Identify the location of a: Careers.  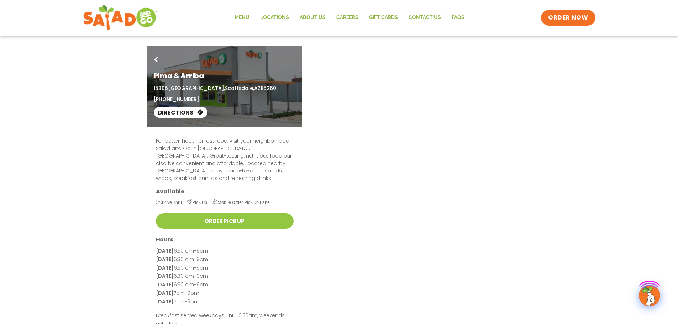
(347, 18).